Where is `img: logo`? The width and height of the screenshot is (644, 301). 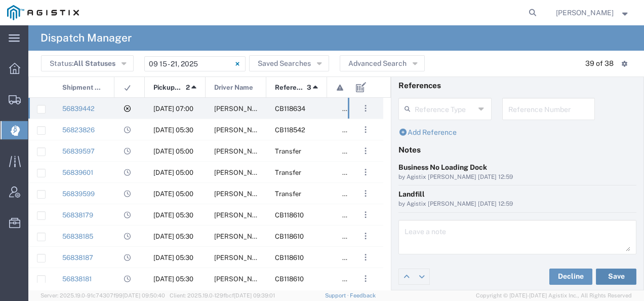
img: logo is located at coordinates (43, 13).